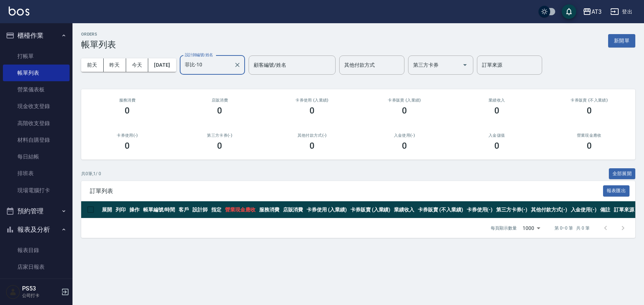  Describe the element at coordinates (616, 190) in the screenshot. I see `a: 報表匯出` at that location.